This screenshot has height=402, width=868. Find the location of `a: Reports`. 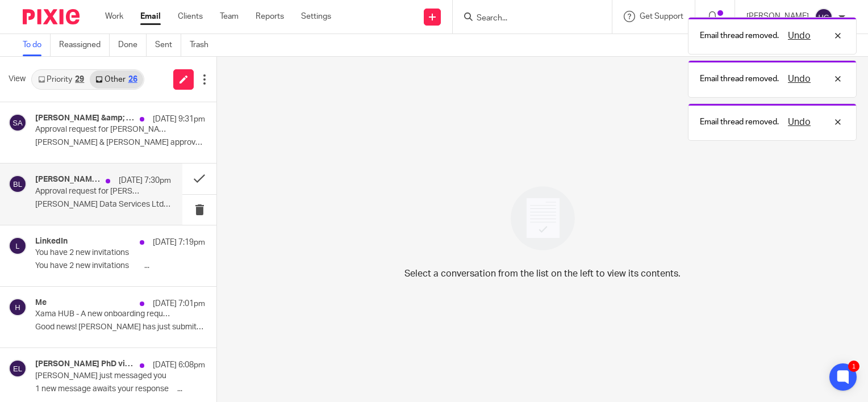

a: Reports is located at coordinates (270, 16).